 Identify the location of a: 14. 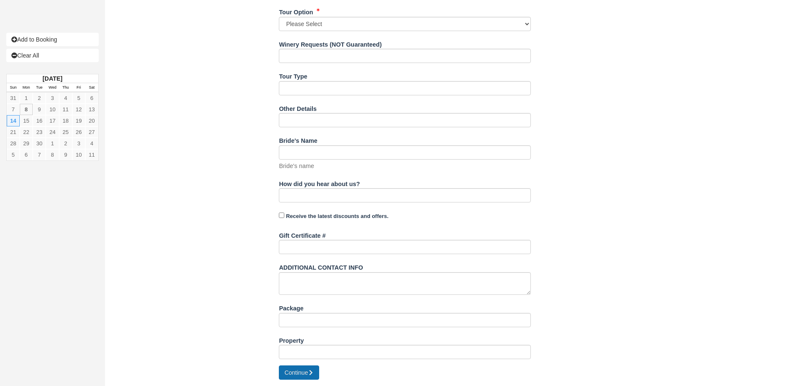
(13, 121).